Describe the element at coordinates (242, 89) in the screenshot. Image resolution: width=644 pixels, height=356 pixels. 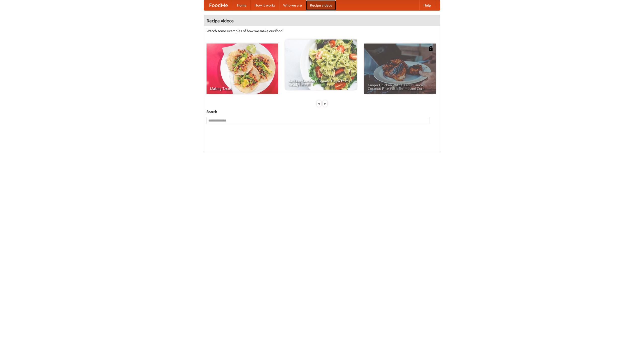
I see `span: Making Tacos` at that location.